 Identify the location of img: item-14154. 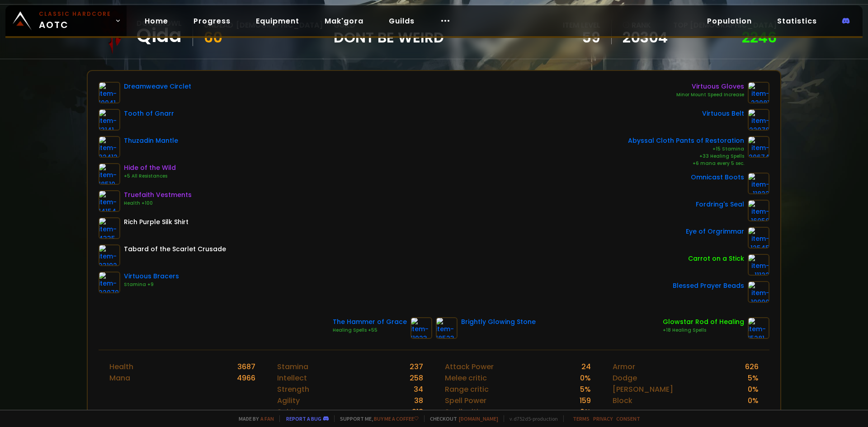
(109, 201).